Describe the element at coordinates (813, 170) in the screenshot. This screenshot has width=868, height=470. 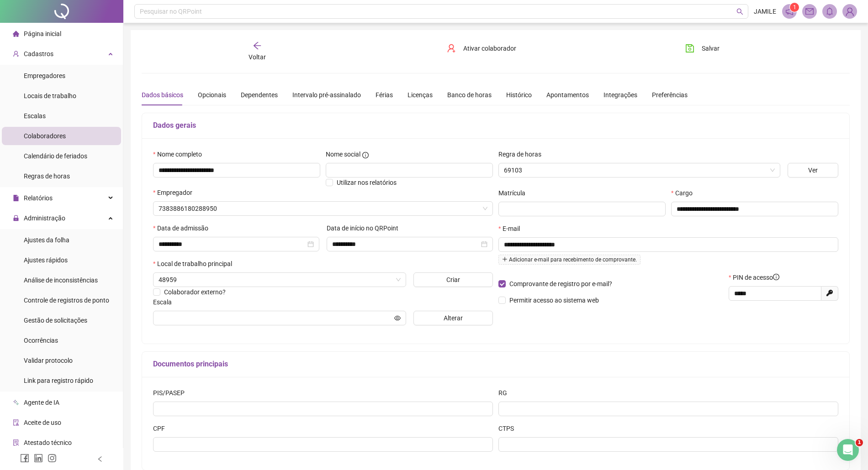
I see `button: Ver` at that location.